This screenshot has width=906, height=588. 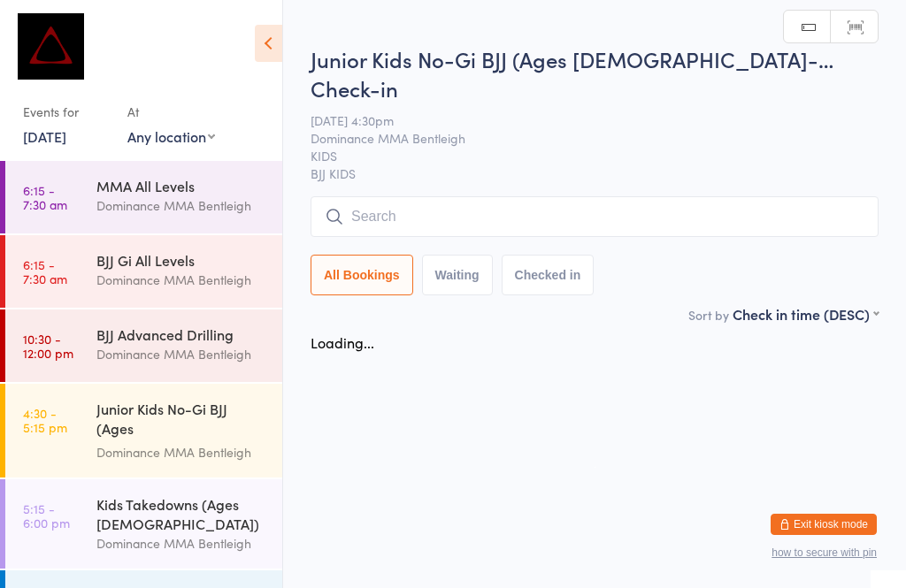 I want to click on time: 10:30 - 12:00 pm, so click(x=48, y=345).